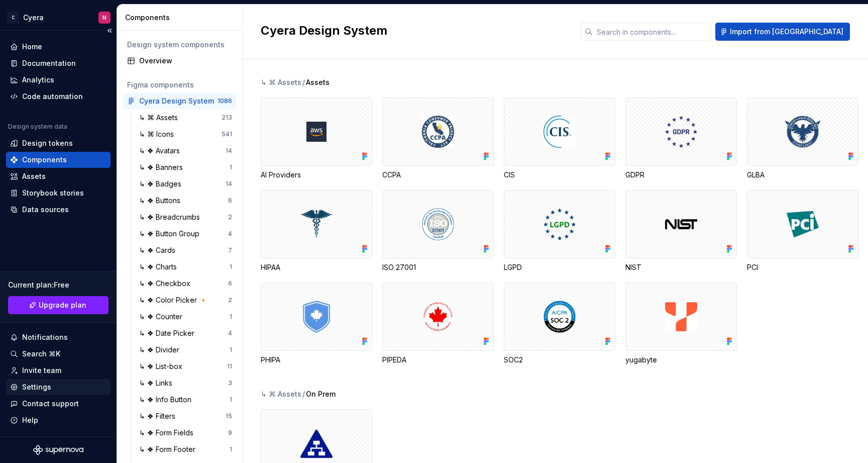  Describe the element at coordinates (163, 167) in the screenshot. I see `div: ↳ ❖ Banners` at that location.